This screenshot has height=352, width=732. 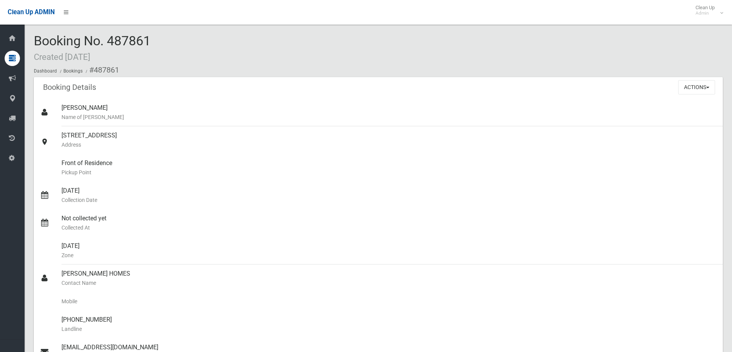 What do you see at coordinates (31, 12) in the screenshot?
I see `span: Clean Up ADMIN` at bounding box center [31, 12].